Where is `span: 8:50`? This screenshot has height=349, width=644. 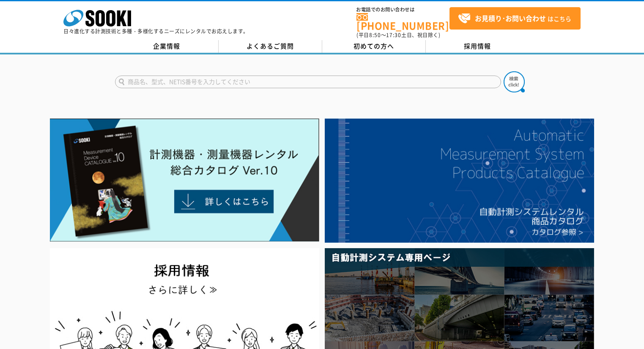
span: 8:50 is located at coordinates (375, 35).